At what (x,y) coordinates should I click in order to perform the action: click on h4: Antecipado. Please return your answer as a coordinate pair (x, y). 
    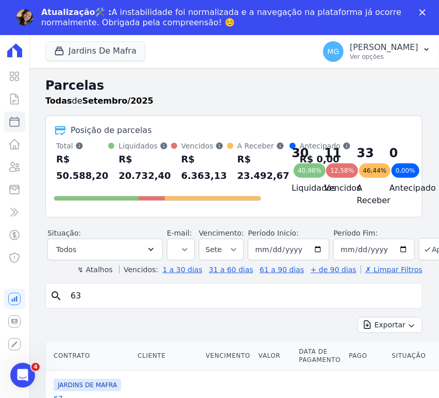
    Looking at the image, I should click on (397, 188).